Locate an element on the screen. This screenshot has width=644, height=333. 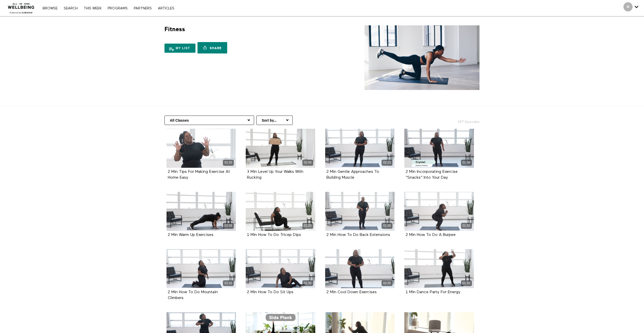
a: 2 Min How To Do A Burpee is located at coordinates (430, 235).